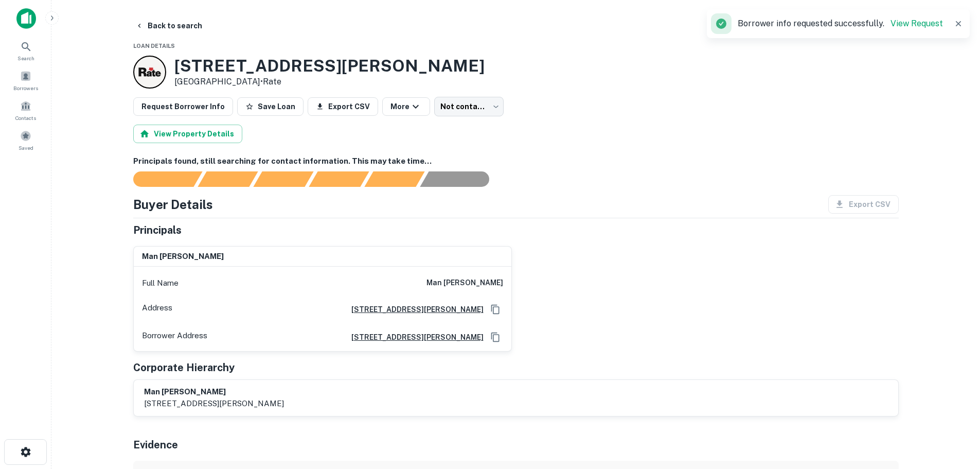 This screenshot has width=980, height=469. Describe the element at coordinates (26, 110) in the screenshot. I see `div: Contacts` at that location.